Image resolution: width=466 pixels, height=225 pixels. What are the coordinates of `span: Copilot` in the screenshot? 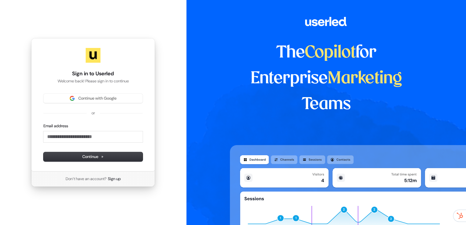 It's located at (330, 53).